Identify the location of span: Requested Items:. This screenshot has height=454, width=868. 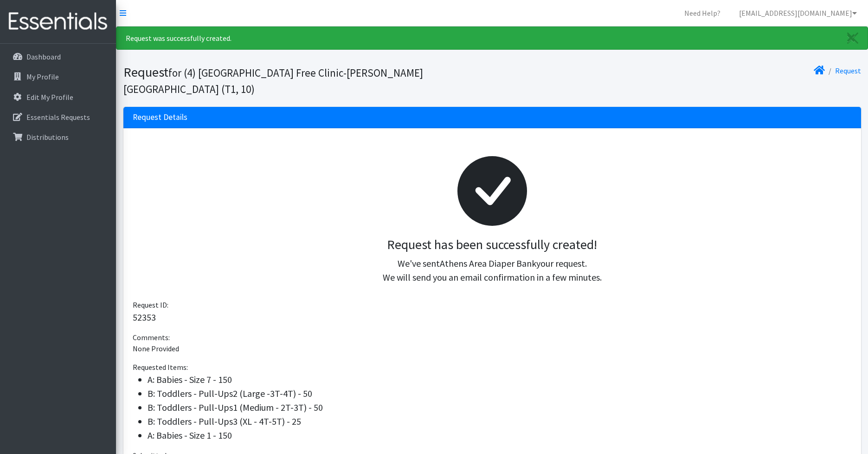
(160, 367).